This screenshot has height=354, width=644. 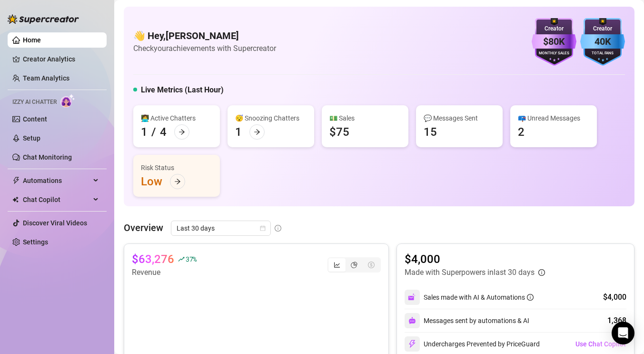 I want to click on a: Discover Viral Videos, so click(x=55, y=223).